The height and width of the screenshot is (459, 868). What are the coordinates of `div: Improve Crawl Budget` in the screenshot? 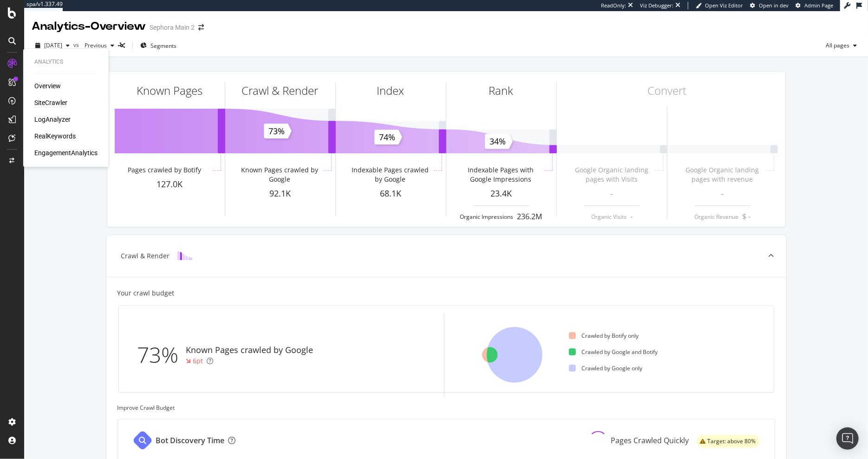 It's located at (446, 407).